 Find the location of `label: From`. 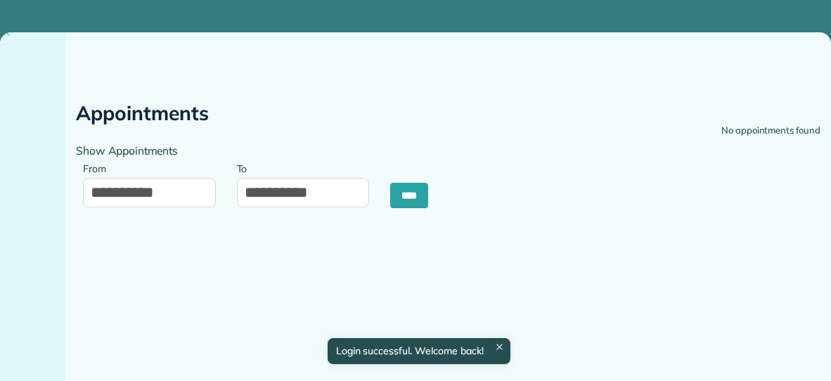

label: From is located at coordinates (98, 167).